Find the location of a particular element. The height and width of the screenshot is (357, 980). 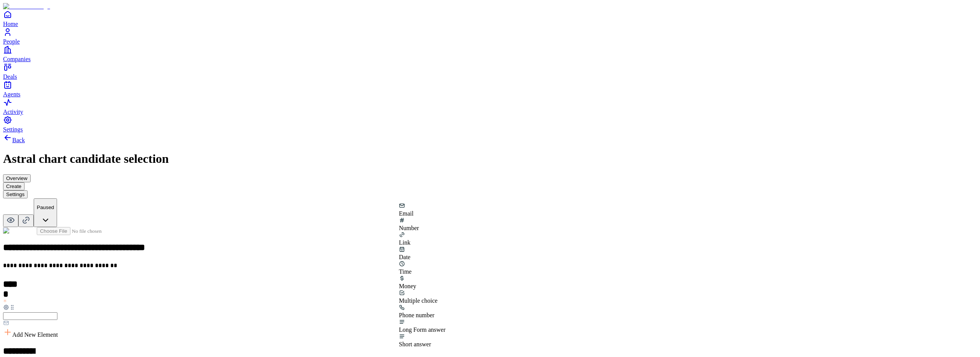

img: Form Logo is located at coordinates (20, 231).